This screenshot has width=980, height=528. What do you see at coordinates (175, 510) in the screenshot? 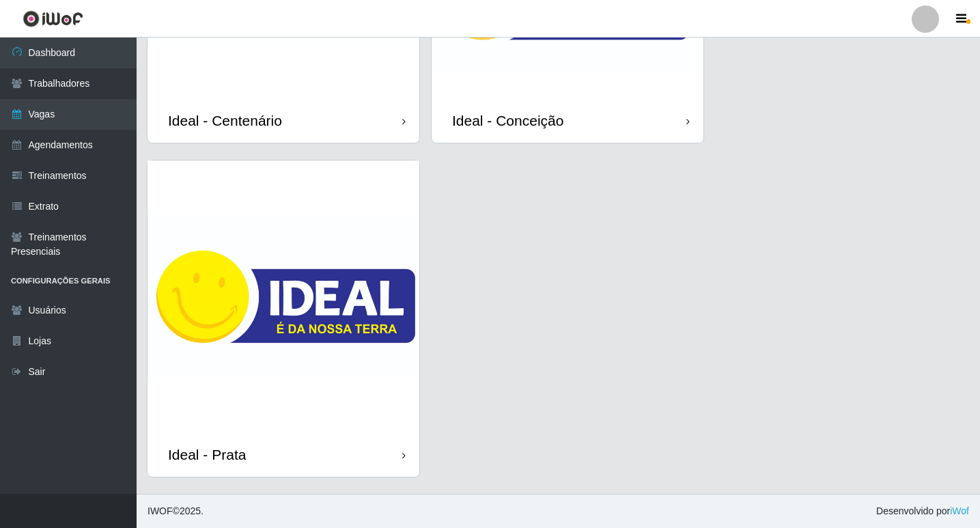
I see `span: © 2025 .` at bounding box center [175, 510].